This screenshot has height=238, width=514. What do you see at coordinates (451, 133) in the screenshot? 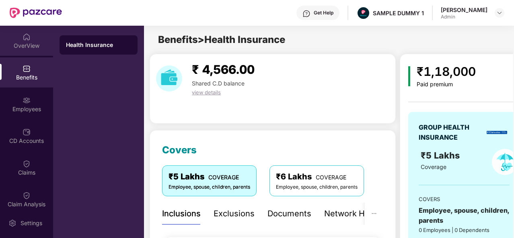
I see `div: GROUP HEALTH INSURANCE` at bounding box center [451, 133].